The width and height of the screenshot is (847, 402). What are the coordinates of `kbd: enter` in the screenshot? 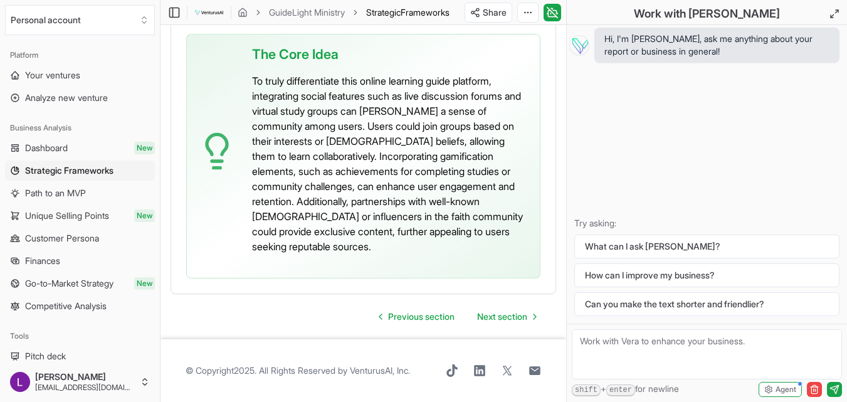 It's located at (621, 390).